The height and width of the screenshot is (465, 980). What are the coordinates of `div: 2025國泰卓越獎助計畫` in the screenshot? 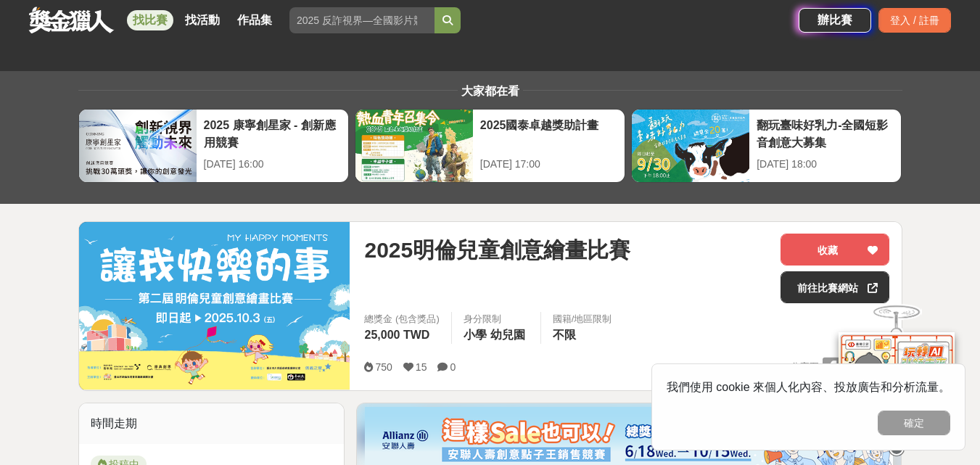 It's located at (549, 133).